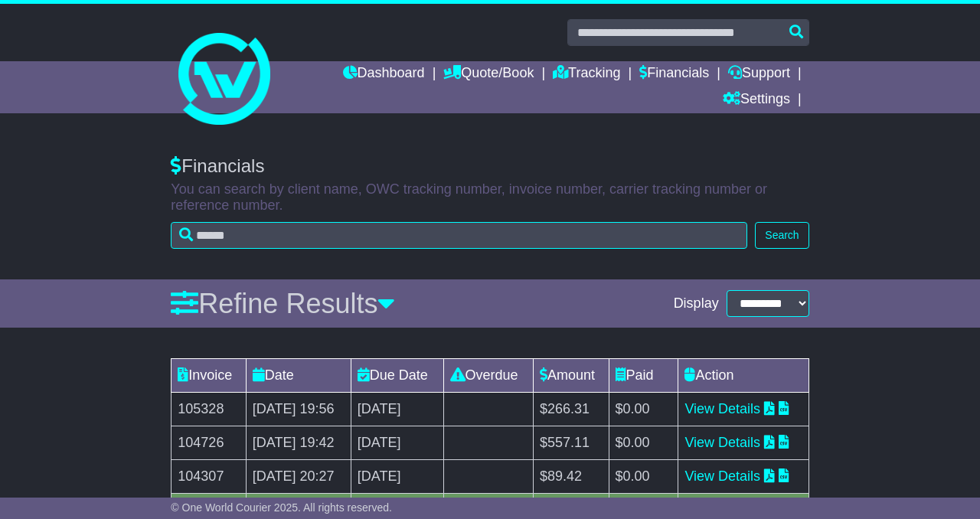 Image resolution: width=980 pixels, height=519 pixels. What do you see at coordinates (208, 477) in the screenshot?
I see `td: 104307` at bounding box center [208, 477].